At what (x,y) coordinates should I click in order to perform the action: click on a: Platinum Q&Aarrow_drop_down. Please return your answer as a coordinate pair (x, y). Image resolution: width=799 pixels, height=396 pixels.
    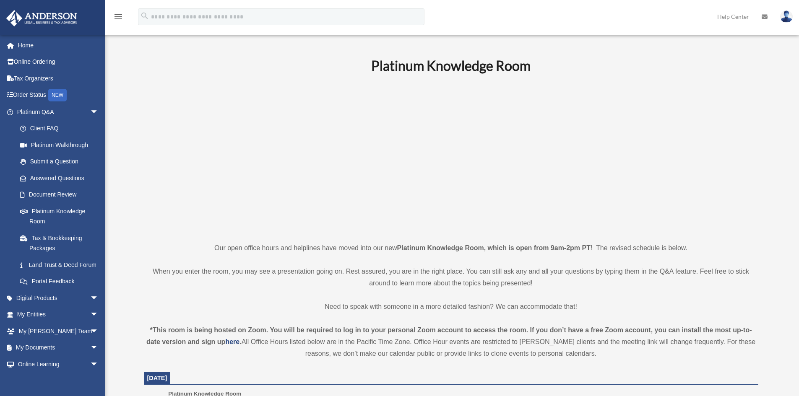
    Looking at the image, I should click on (58, 112).